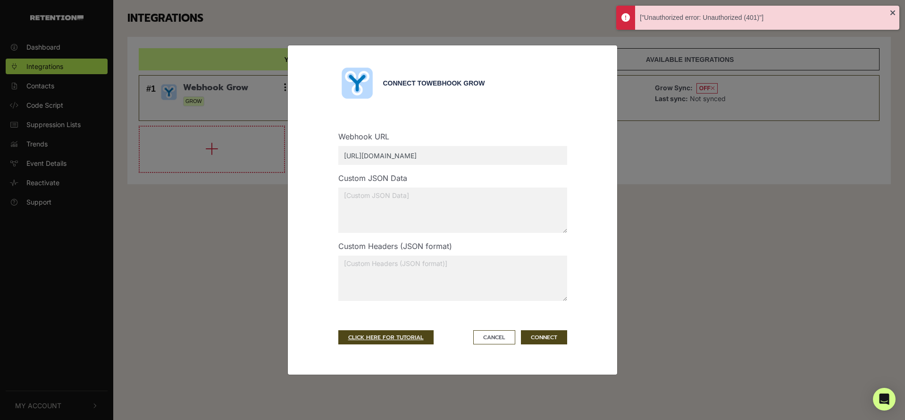 The image size is (905, 420). Describe the element at coordinates (373, 178) in the screenshot. I see `label: Custom JSON Data` at that location.